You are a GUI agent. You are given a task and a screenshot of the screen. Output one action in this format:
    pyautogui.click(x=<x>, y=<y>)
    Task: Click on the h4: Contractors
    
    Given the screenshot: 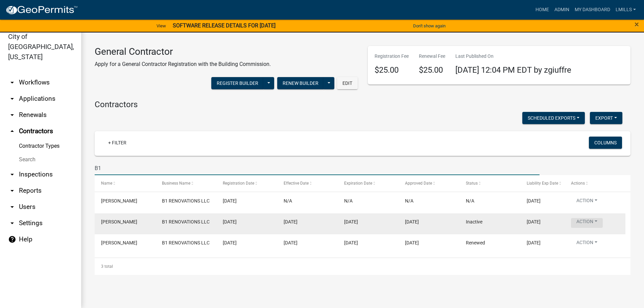 What is the action you would take?
    pyautogui.click(x=362, y=105)
    